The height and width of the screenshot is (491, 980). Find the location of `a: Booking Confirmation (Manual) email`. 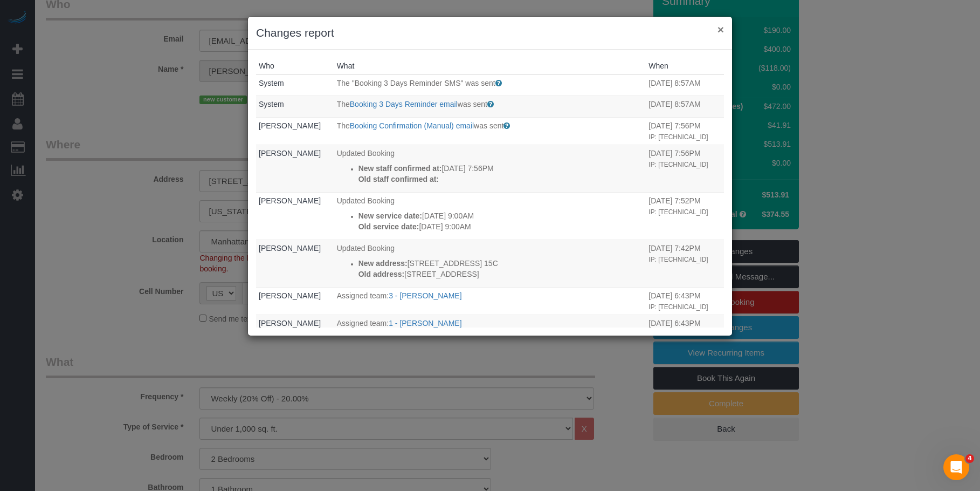

a: Booking Confirmation (Manual) email is located at coordinates (412, 126).